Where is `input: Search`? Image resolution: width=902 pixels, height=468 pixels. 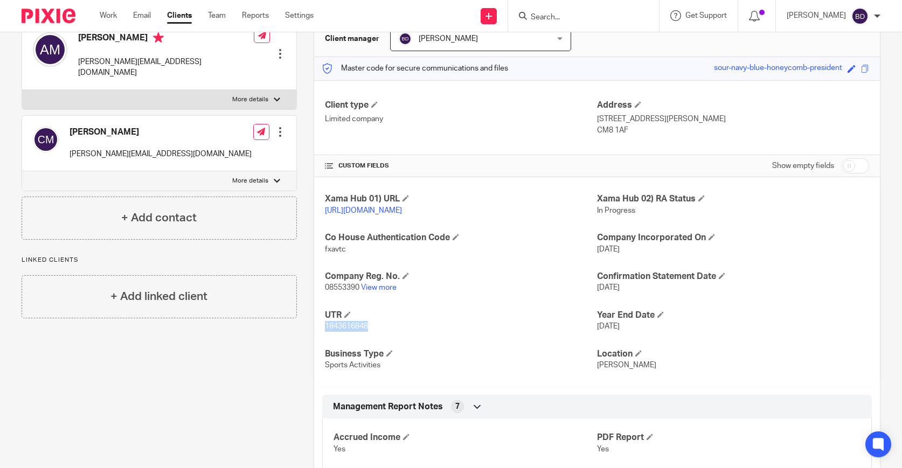 input: Search is located at coordinates (578, 18).